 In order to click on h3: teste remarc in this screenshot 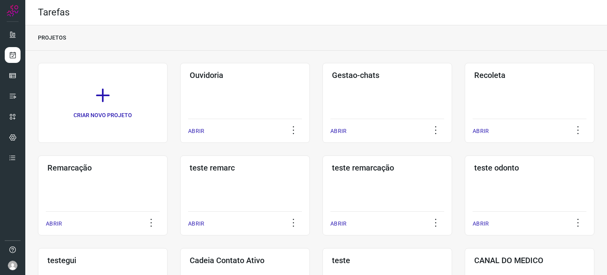, I will do `click(245, 167)`.